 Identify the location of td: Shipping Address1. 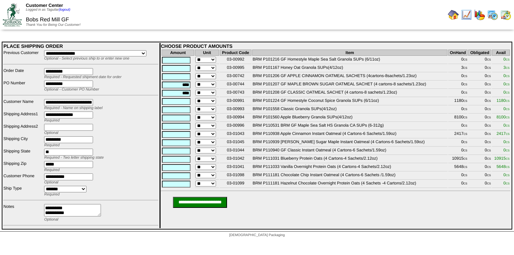
(23, 117).